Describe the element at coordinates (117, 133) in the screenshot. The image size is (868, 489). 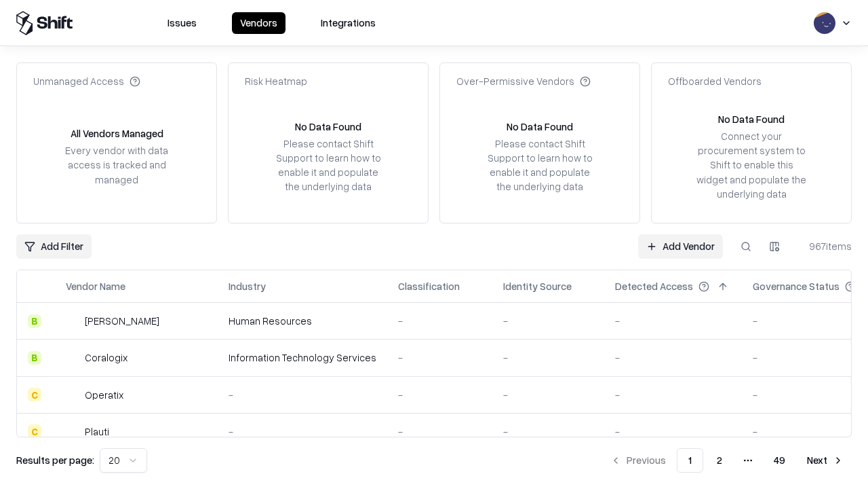
I see `div: All Vendors Managed` at that location.